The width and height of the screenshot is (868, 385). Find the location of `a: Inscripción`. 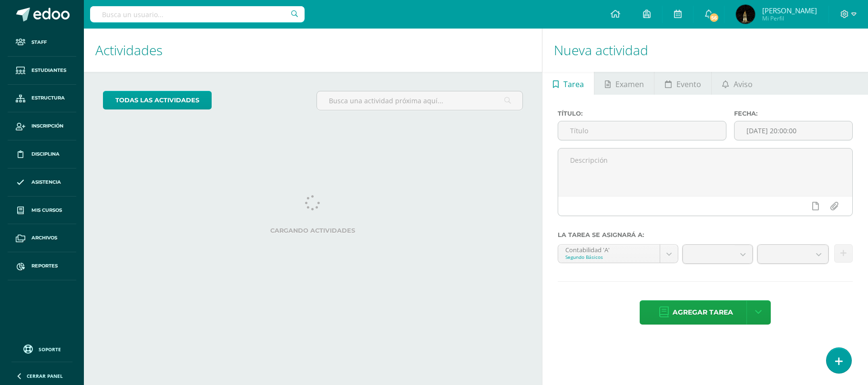

a: Inscripción is located at coordinates (42, 126).